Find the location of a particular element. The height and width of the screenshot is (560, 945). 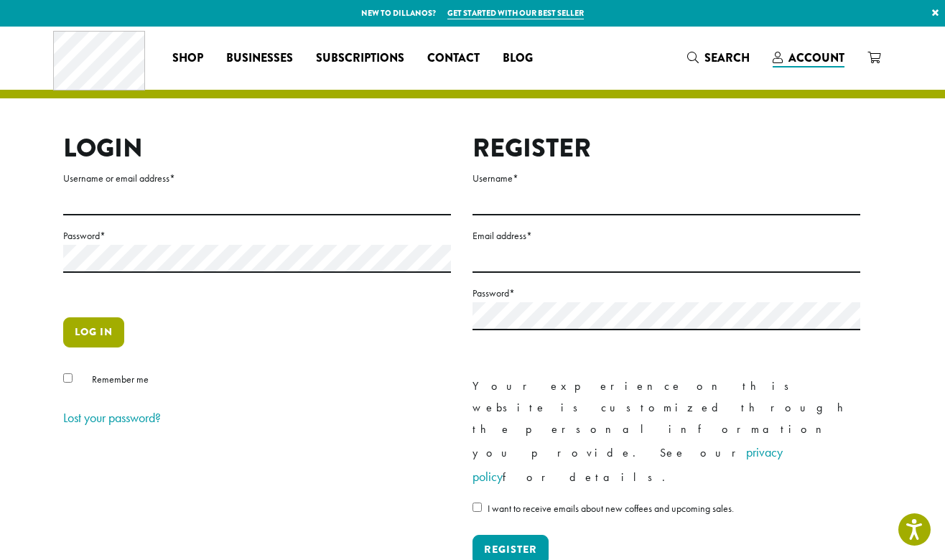

label: Username or email address is located at coordinates (257, 178).